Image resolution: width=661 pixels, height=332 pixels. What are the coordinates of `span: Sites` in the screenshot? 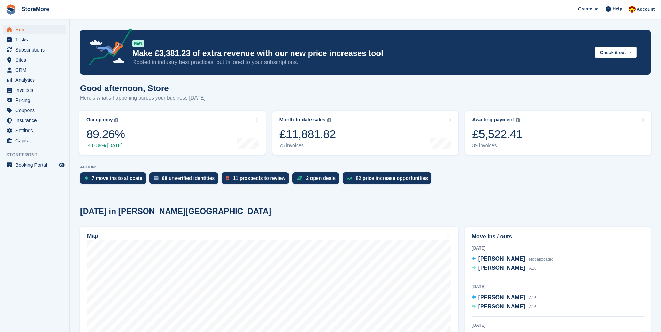 It's located at (36, 60).